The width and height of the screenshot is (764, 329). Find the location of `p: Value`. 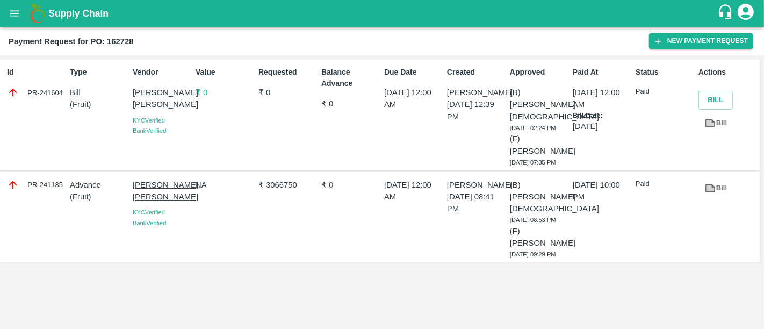

p: Value is located at coordinates (225, 72).